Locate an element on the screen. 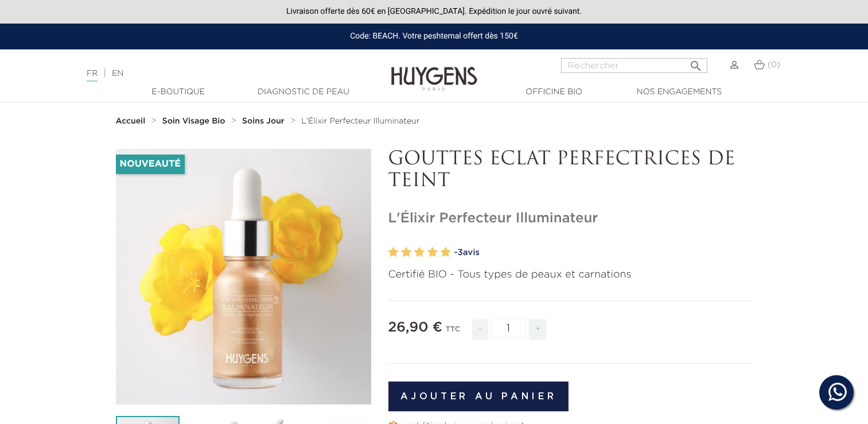 This screenshot has height=424, width=868. div: TTC is located at coordinates (453, 333).